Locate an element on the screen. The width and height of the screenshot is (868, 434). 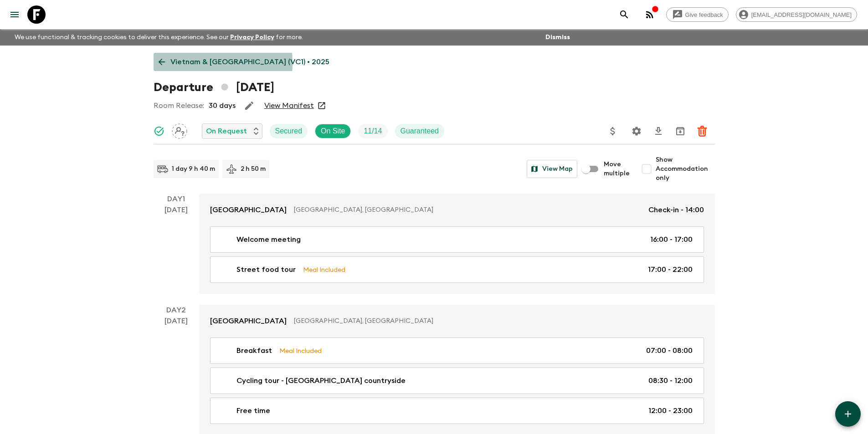
button: Delete is located at coordinates (702, 131).